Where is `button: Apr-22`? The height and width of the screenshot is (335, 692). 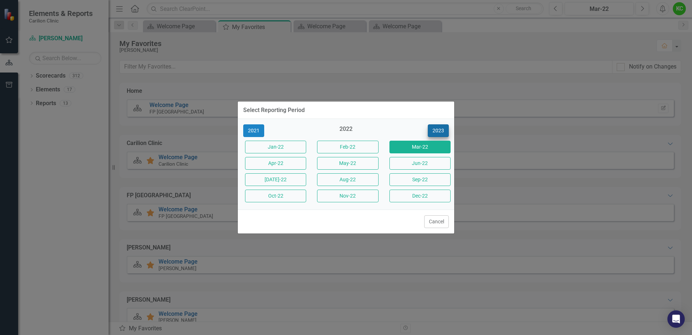
button: Apr-22 is located at coordinates (276, 163).